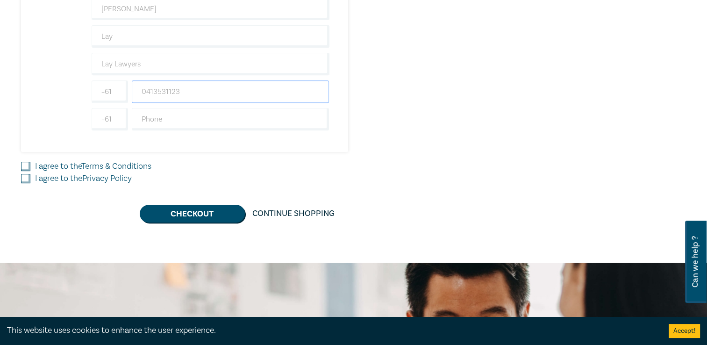 The image size is (707, 345). What do you see at coordinates (331, 330) in the screenshot?
I see `div: This website uses cookies to enhance the user experience.` at bounding box center [331, 330].